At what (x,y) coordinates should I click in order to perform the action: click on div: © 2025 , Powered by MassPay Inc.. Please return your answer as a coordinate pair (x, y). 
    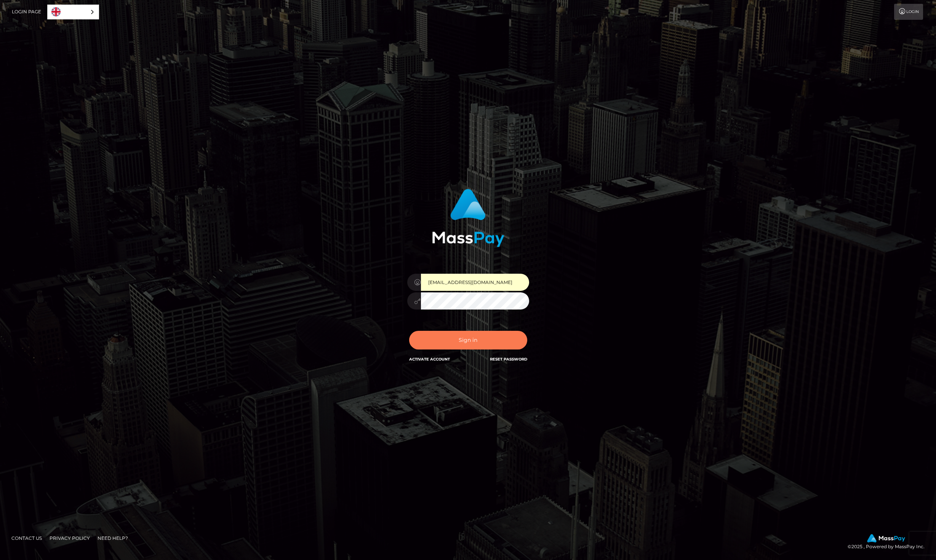
    Looking at the image, I should click on (889, 542).